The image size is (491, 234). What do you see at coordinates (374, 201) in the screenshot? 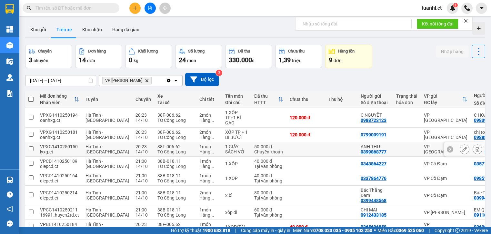
I see `div: 0399448568` at bounding box center [374, 201].